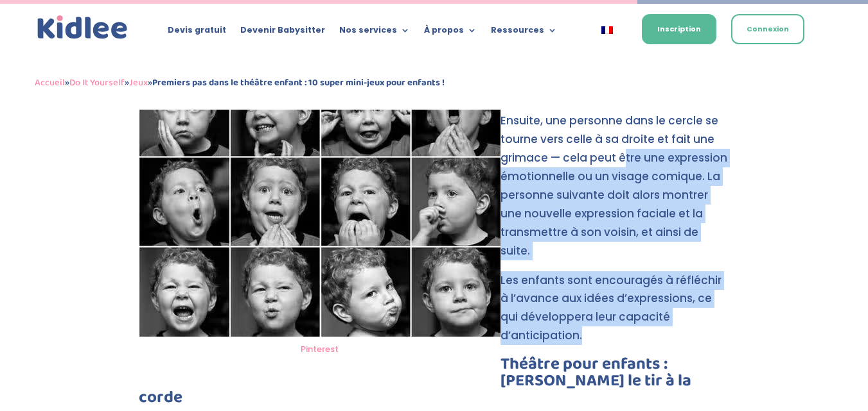  Describe the element at coordinates (768, 29) in the screenshot. I see `a: Connexion` at that location.